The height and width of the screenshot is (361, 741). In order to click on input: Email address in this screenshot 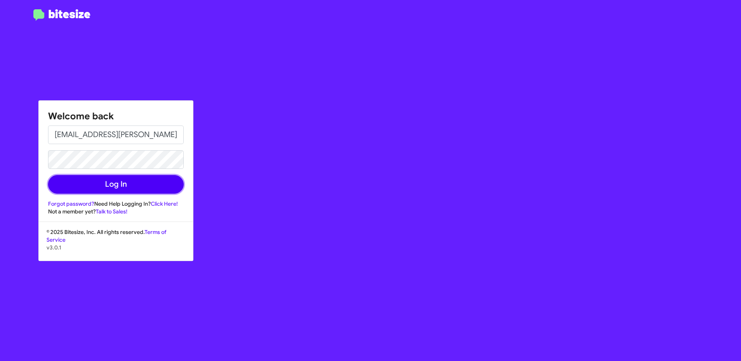, I will do `click(116, 135)`.